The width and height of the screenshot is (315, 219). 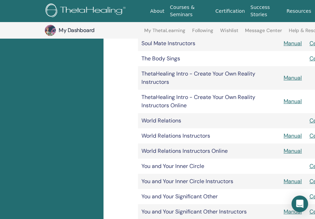 What do you see at coordinates (299, 11) in the screenshot?
I see `a: Resources` at bounding box center [299, 11].